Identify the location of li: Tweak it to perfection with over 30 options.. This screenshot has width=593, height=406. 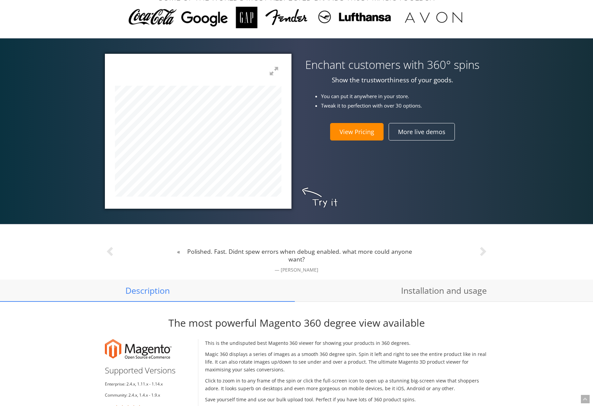
(405, 106).